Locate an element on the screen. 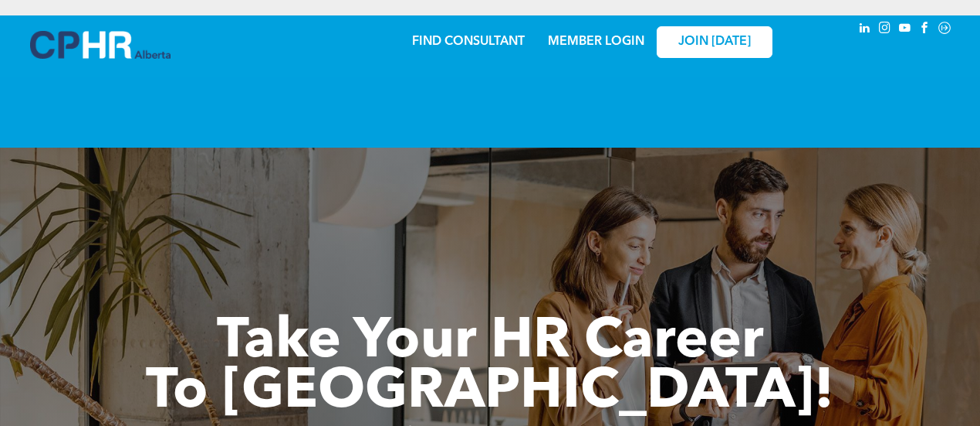 The image size is (980, 426). a: MEMBER LOGIN is located at coordinates (596, 42).